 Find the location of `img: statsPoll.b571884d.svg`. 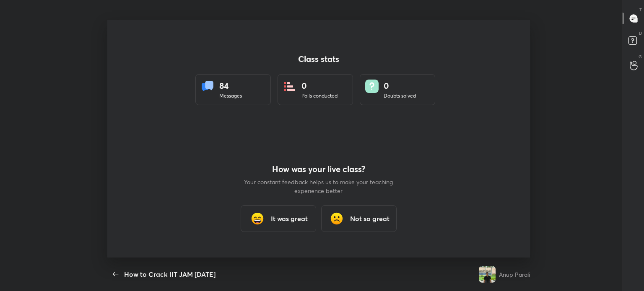

img: statsPoll.b571884d.svg is located at coordinates (290, 86).